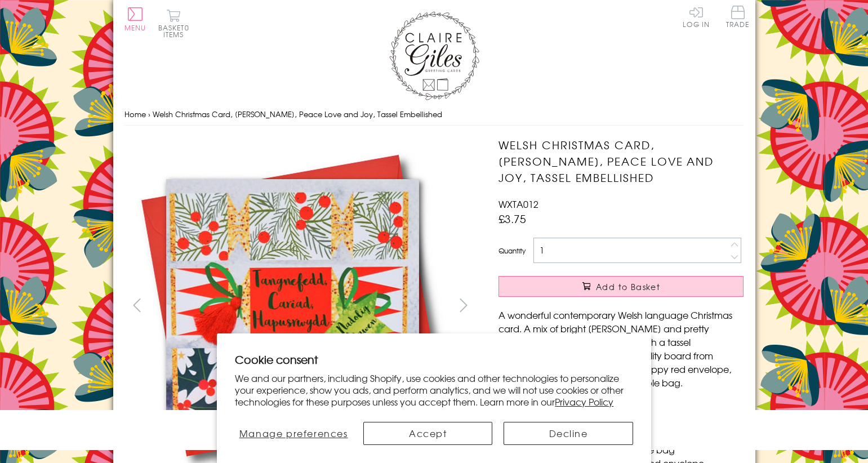  Describe the element at coordinates (621, 286) in the screenshot. I see `button: Add to Basket` at that location.